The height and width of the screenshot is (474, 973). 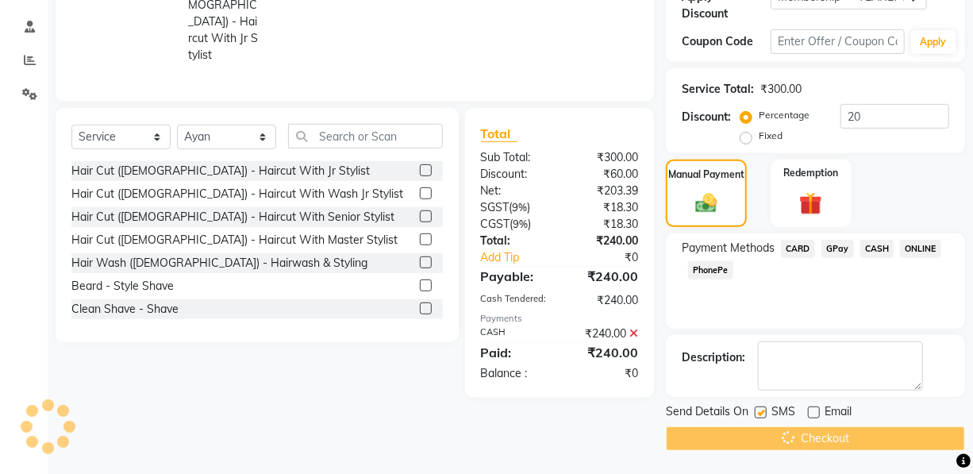 I want to click on div: Clean Shave - Shave, so click(x=125, y=309).